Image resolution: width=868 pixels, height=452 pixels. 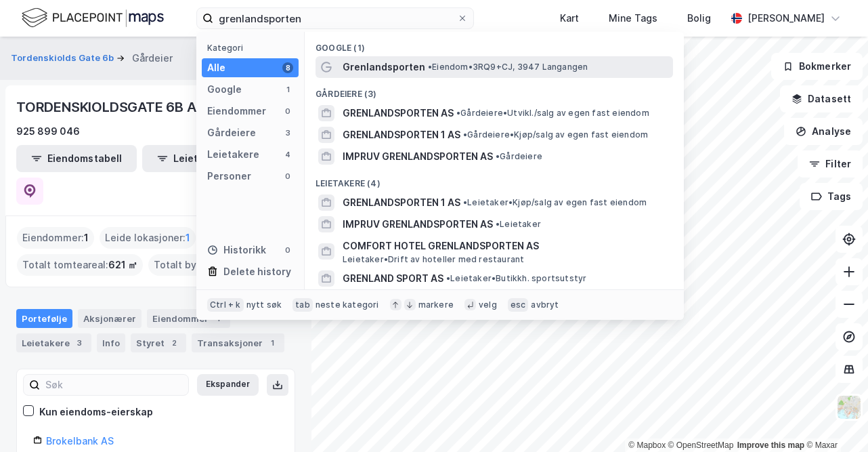 What do you see at coordinates (237, 250) in the screenshot?
I see `div: Historikk` at bounding box center [237, 250].